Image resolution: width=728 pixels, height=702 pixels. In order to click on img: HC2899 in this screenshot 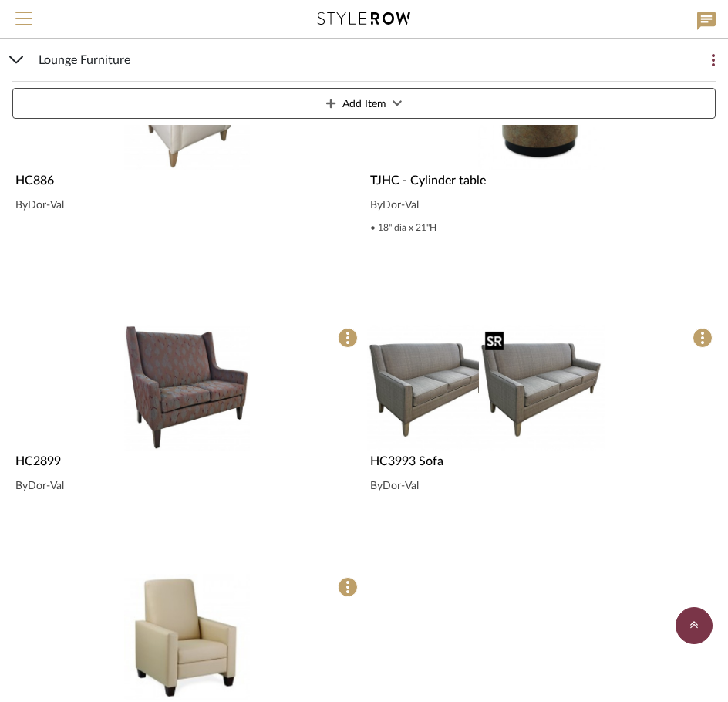, I will do `click(187, 388)`.